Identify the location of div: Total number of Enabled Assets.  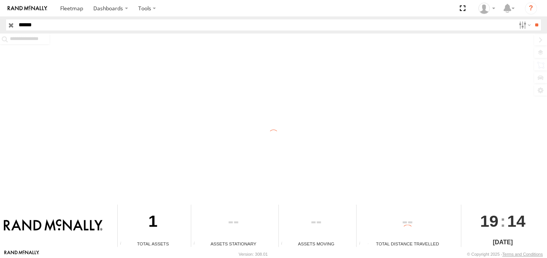
(123, 244).